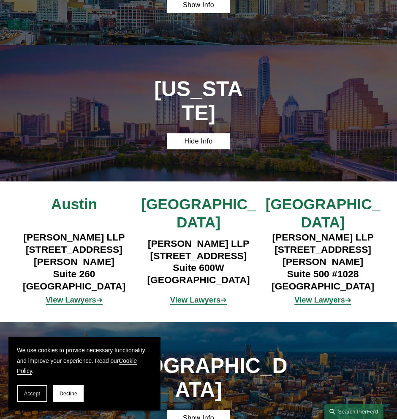 Image resolution: width=397 pixels, height=419 pixels. I want to click on a: Hide Info, so click(198, 141).